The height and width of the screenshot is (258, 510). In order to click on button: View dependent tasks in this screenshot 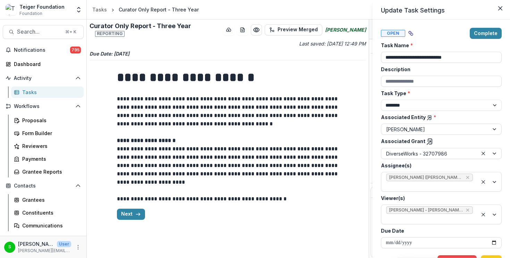, I will do `click(411, 33)`.